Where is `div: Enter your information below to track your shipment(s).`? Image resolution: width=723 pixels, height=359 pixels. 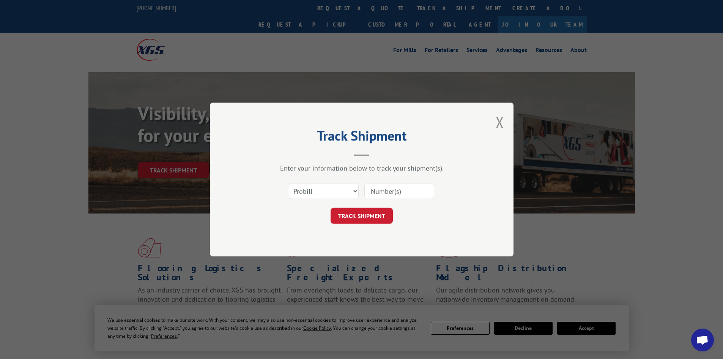
div: Enter your information below to track your shipment(s). is located at coordinates (362, 168).